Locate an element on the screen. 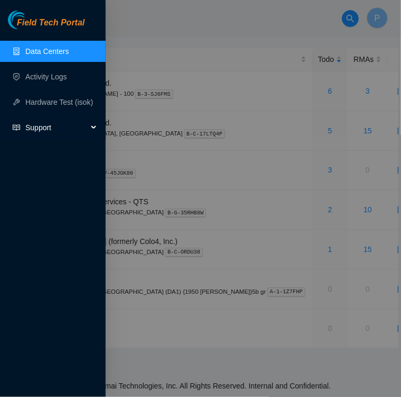  img: Akamai Technologies is located at coordinates (31, 20).